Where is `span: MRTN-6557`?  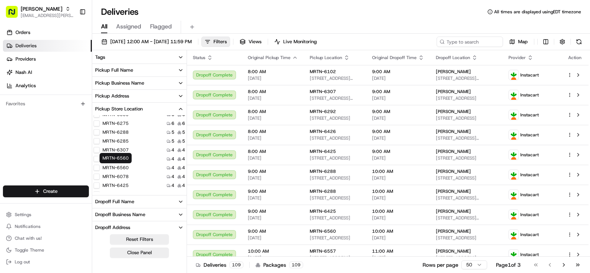 span: MRTN-6557 is located at coordinates (323, 251).